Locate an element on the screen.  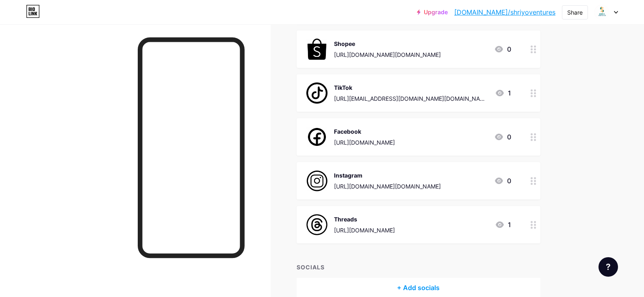
a: Upgrade is located at coordinates (432, 12).